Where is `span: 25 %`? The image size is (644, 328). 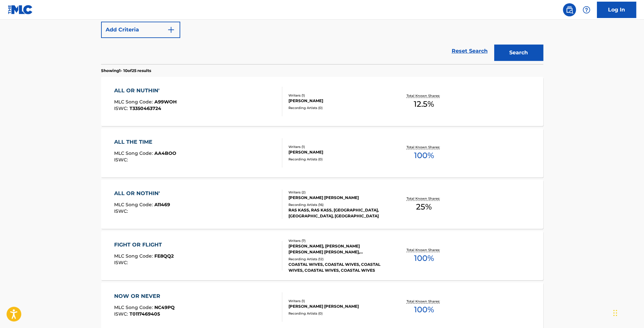 span: 25 % is located at coordinates (424, 207).